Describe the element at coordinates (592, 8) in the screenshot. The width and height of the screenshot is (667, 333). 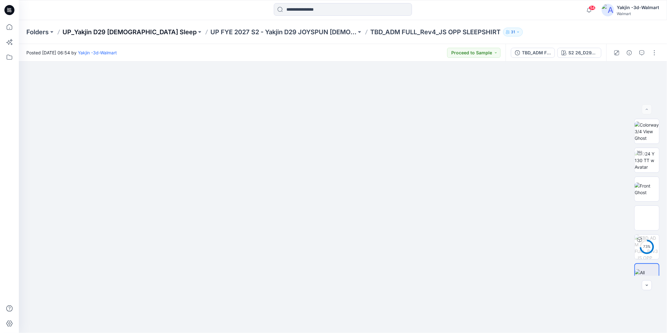
I see `span: 54` at that location.